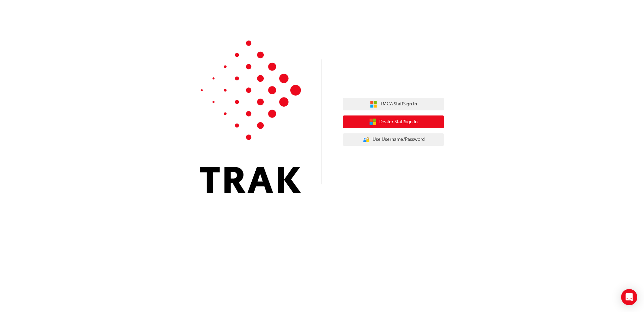  What do you see at coordinates (394, 140) in the screenshot?
I see `button: Use Username/Password` at bounding box center [394, 140].